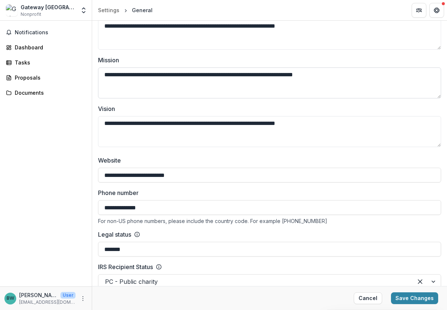 This screenshot has height=310, width=447. Describe the element at coordinates (267, 109) in the screenshot. I see `label: Vision` at that location.